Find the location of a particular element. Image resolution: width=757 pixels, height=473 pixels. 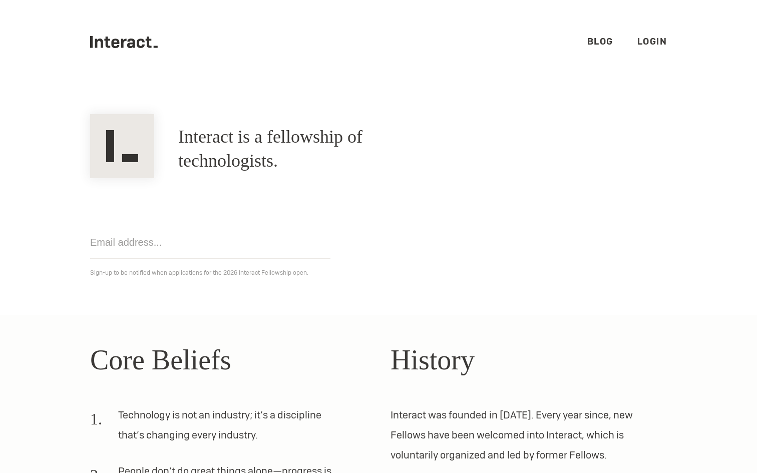

h1: Interact is a fellowship of technologists. is located at coordinates (313, 149).